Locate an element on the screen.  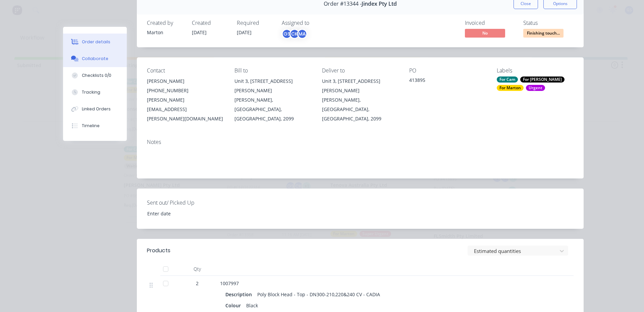
div: MA is located at coordinates (302, 34).